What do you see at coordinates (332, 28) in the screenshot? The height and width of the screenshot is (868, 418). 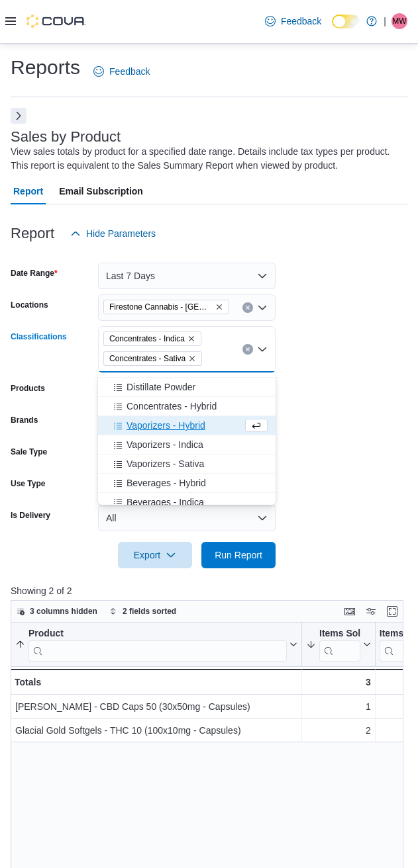 I see `span: Dark Mode` at bounding box center [332, 28].